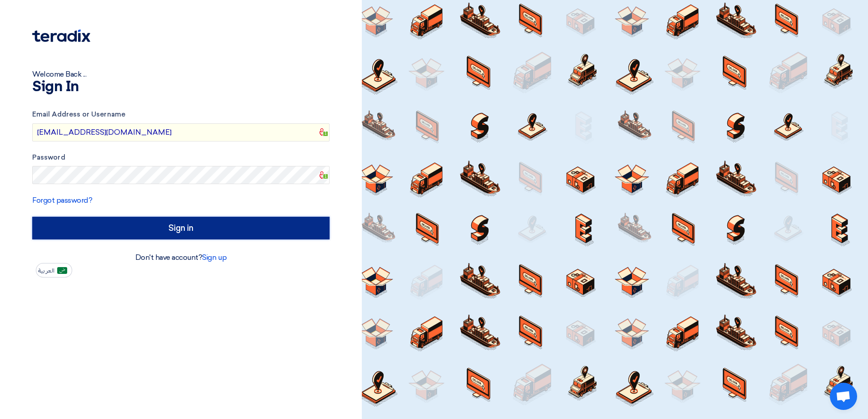 The width and height of the screenshot is (868, 419). I want to click on div: Welcome Back ..., so click(181, 75).